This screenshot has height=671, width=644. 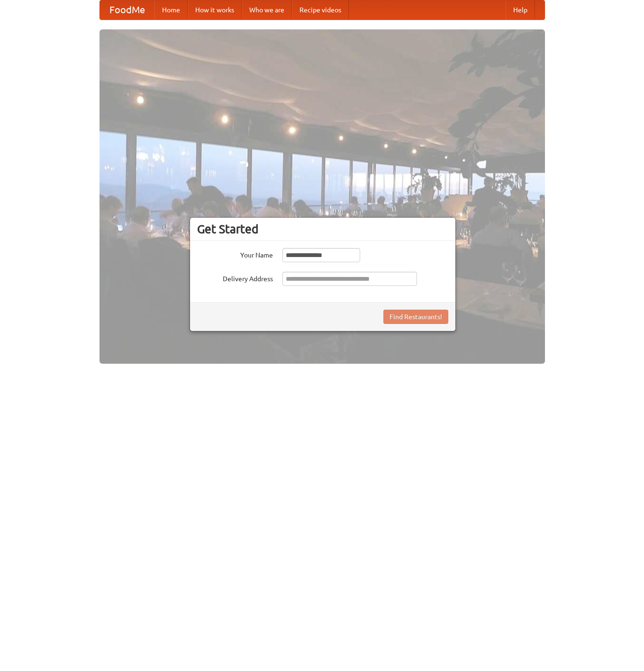 What do you see at coordinates (321, 10) in the screenshot?
I see `a: Recipe videos` at bounding box center [321, 10].